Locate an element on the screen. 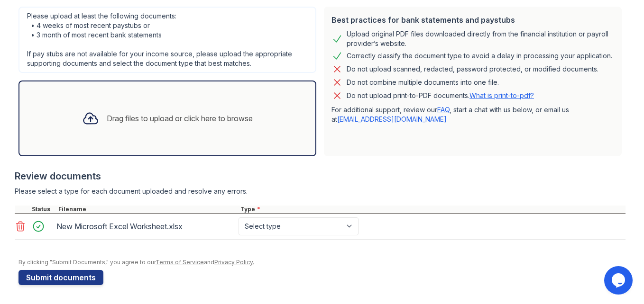  div: Drag files to upload or click here to browse is located at coordinates (179, 118).